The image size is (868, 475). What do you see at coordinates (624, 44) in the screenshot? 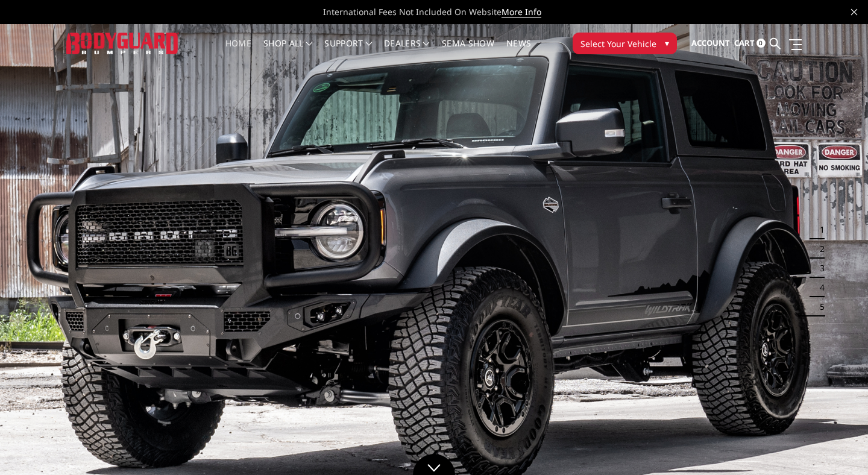
I see `button: Select Your Vehicle` at bounding box center [624, 44].